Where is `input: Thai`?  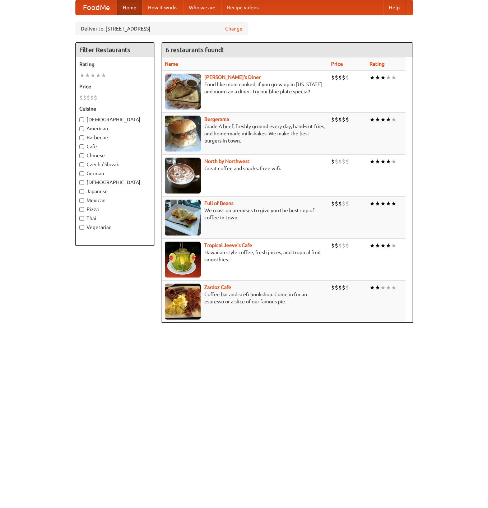
input: Thai is located at coordinates (82, 218).